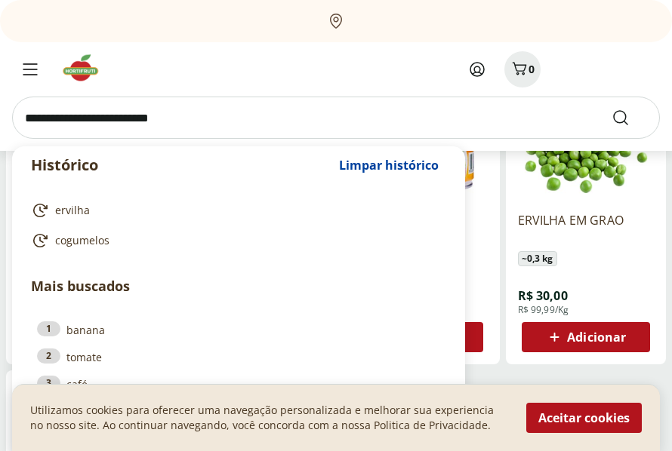 The image size is (672, 451). I want to click on a: cogumelos, so click(236, 241).